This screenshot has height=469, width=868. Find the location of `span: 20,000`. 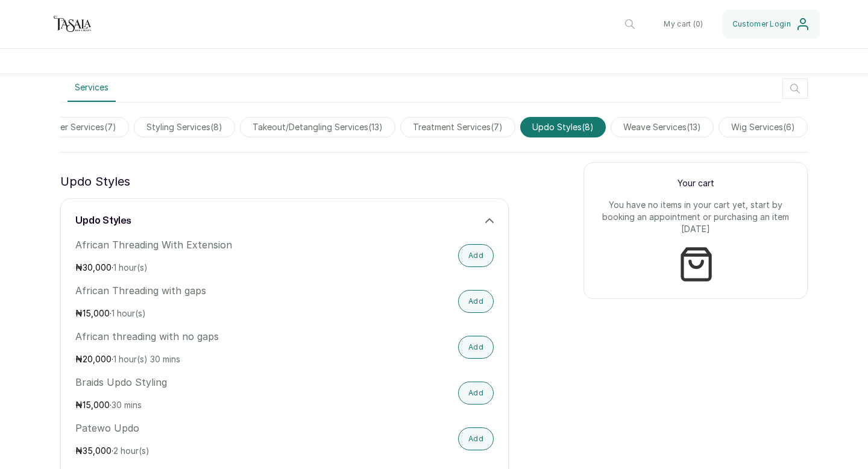

span: 20,000 is located at coordinates (97, 359).